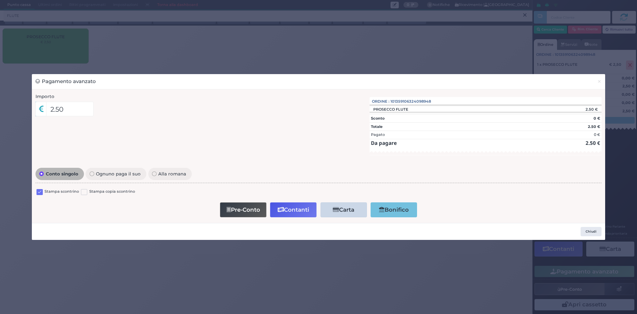 Image resolution: width=637 pixels, height=314 pixels. What do you see at coordinates (597, 134) in the screenshot?
I see `div: 0 €` at bounding box center [597, 134].